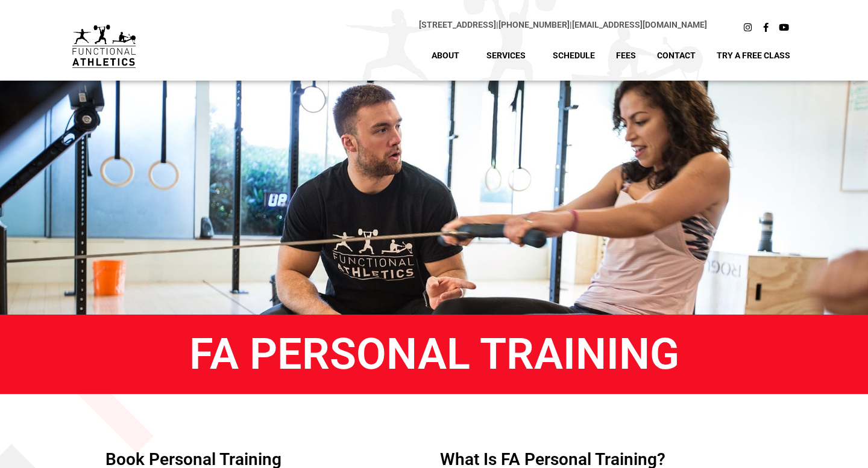 This screenshot has width=868, height=468. Describe the element at coordinates (434, 355) in the screenshot. I see `h1: FA Personal Training` at that location.